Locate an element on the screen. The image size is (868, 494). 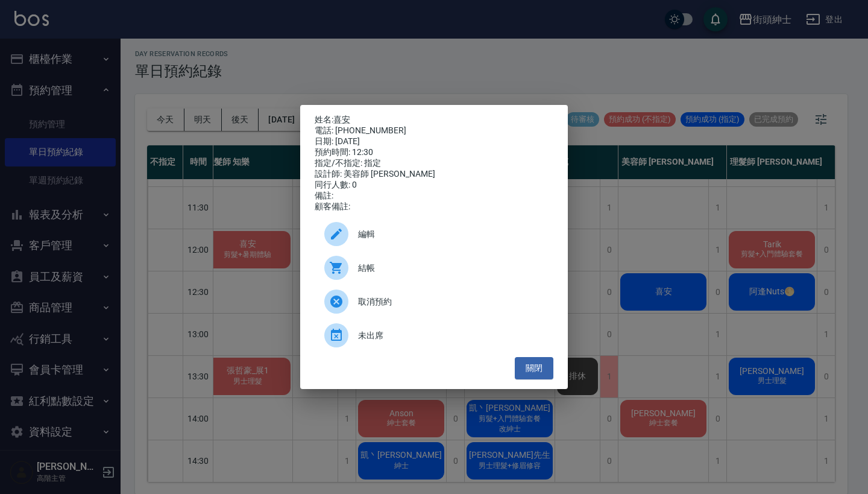
div: 指定/不指定: 指定 is located at coordinates (434, 163).